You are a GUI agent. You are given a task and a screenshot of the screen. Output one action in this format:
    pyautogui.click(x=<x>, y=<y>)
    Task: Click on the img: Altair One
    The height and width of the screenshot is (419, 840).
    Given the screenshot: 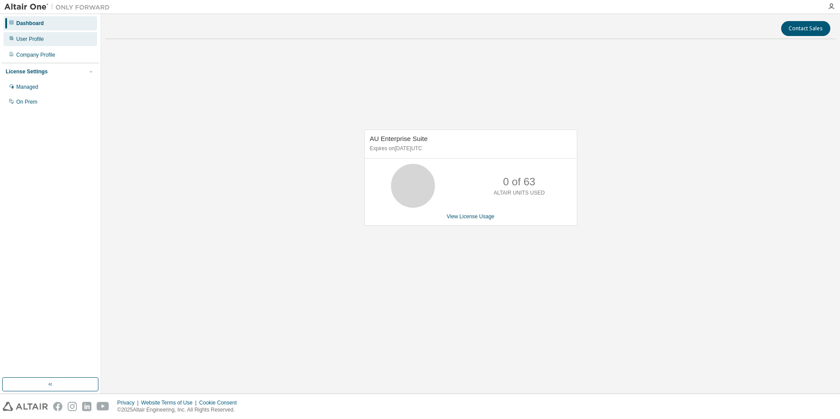 What is the action you would take?
    pyautogui.click(x=59, y=7)
    